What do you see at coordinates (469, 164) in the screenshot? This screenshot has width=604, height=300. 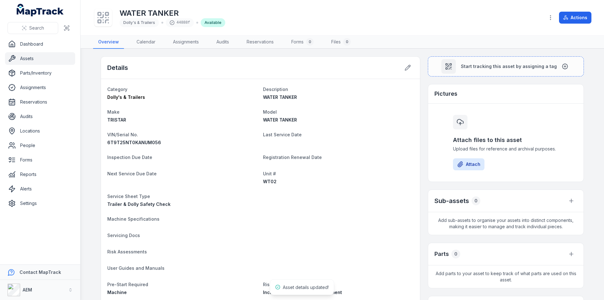 I see `button: Attach` at bounding box center [469, 164].